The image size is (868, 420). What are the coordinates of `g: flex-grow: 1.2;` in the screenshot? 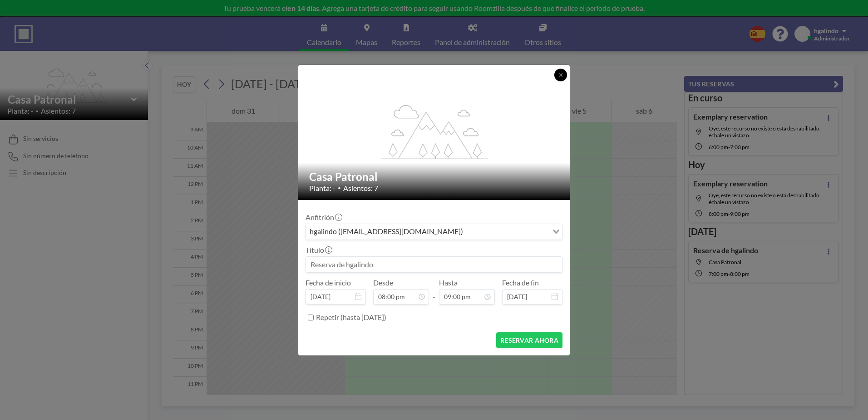 It's located at (435, 132).